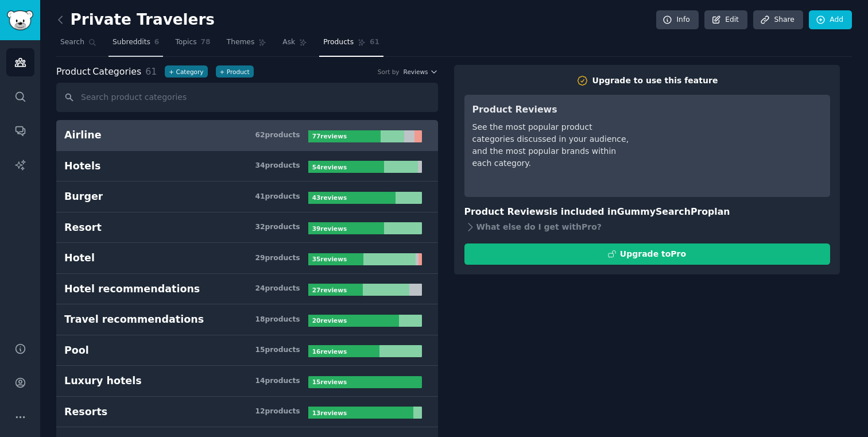 The image size is (868, 437). What do you see at coordinates (247, 289) in the screenshot?
I see `a: Hotel recommendations24products27reviews` at bounding box center [247, 289].